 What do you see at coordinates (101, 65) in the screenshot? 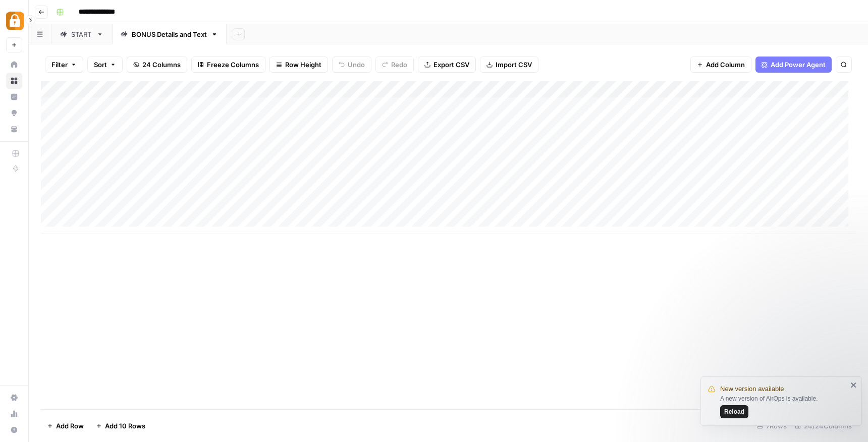
I see `span: Sort` at bounding box center [101, 65].